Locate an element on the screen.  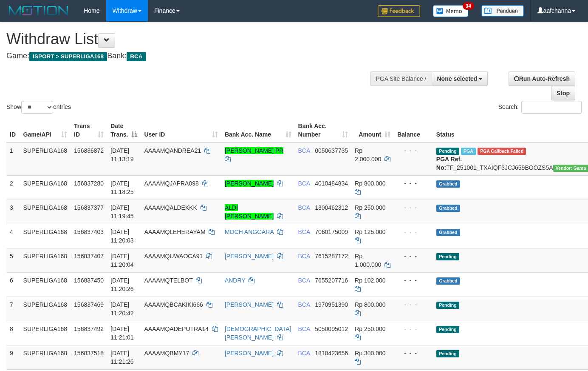
span: 156837450 is located at coordinates (89, 280).